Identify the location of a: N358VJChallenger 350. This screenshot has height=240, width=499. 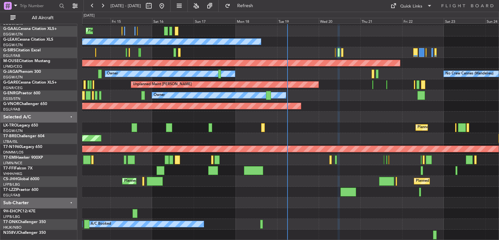
(24, 233).